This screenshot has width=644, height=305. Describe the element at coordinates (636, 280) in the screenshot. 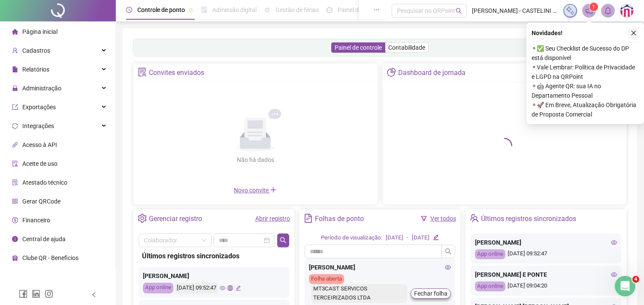

I see `span: 4` at that location.